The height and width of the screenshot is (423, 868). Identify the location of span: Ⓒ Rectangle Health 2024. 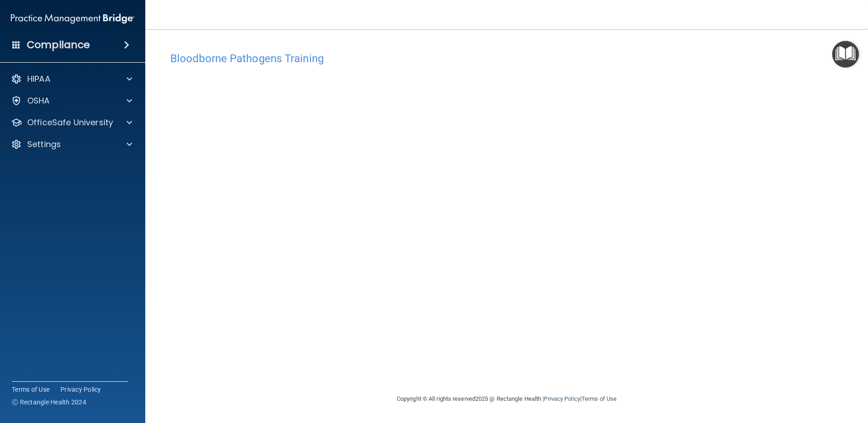
(49, 402).